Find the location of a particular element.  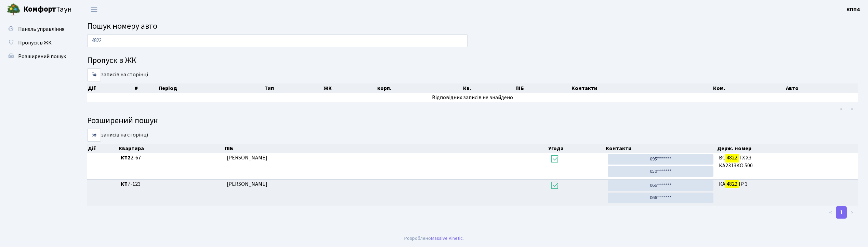

span: Розширений пошук is located at coordinates (42, 57).